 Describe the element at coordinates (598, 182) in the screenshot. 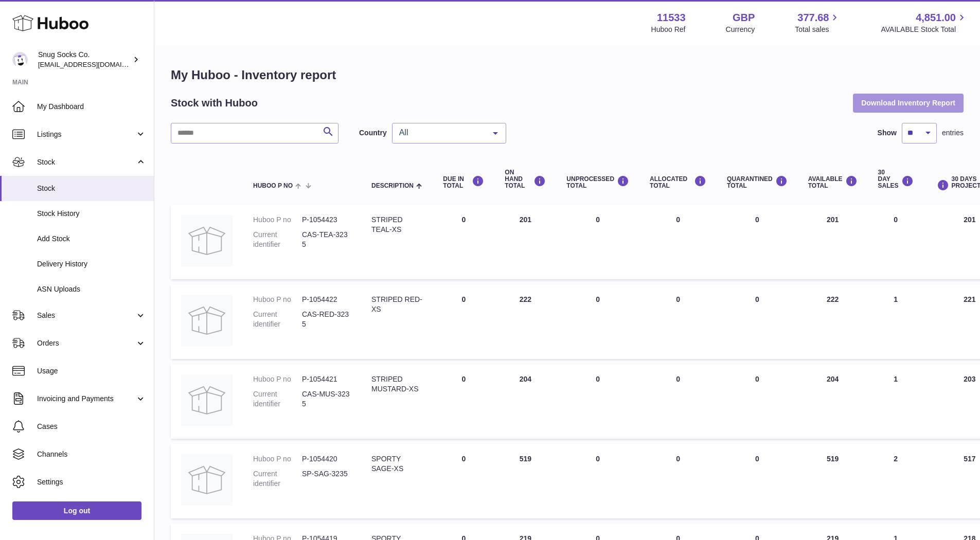

I see `div: UNPROCESSED Total` at that location.